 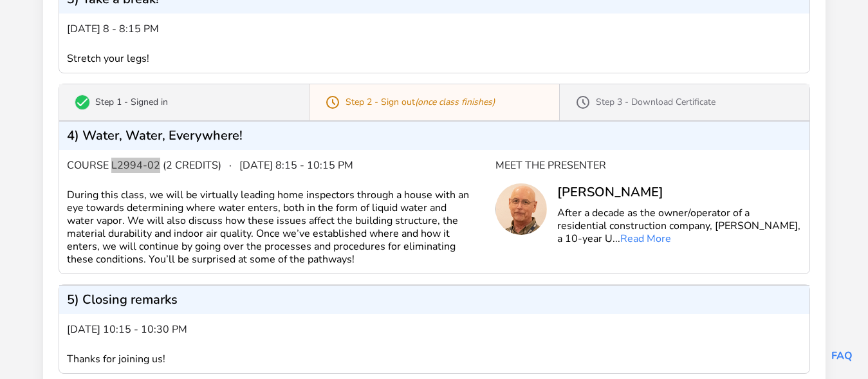 I want to click on p: 4) Water, Water, Everywhere!, so click(x=154, y=136).